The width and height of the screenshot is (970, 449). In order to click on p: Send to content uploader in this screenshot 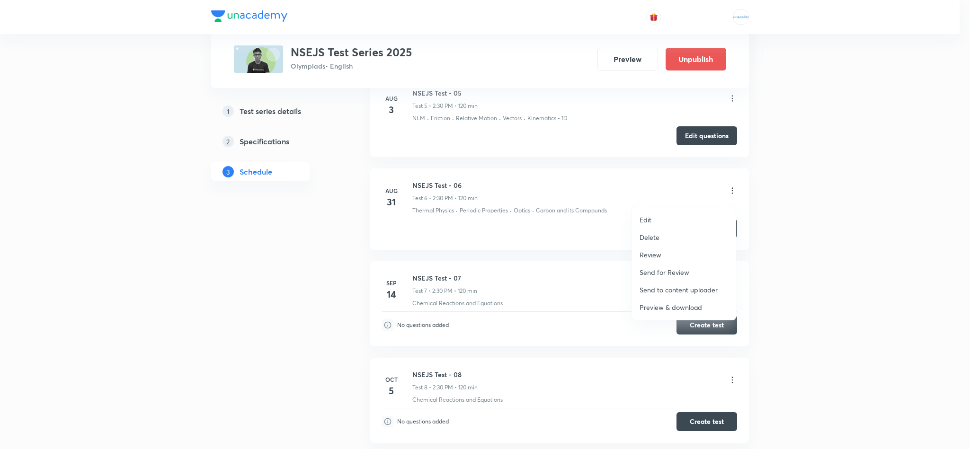, I will do `click(678, 290)`.